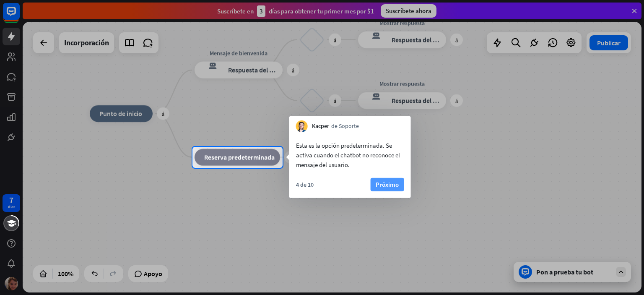 The image size is (644, 295). I want to click on font: Reserva predeterminada, so click(240, 157).